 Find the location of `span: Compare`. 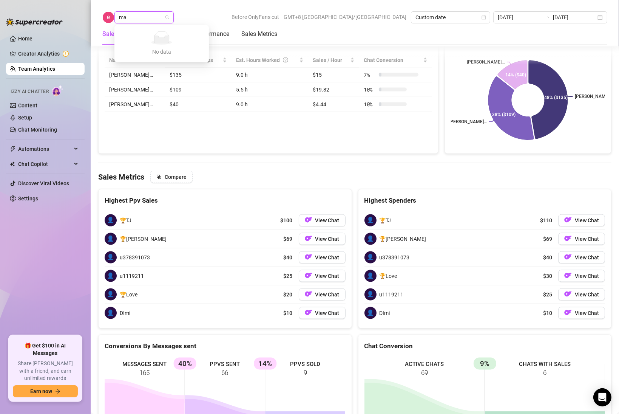

span: Compare is located at coordinates (176, 177).